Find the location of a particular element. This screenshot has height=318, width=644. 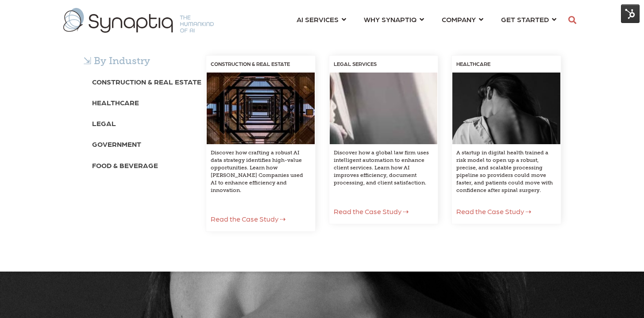

span: COMPANY is located at coordinates (458, 19).